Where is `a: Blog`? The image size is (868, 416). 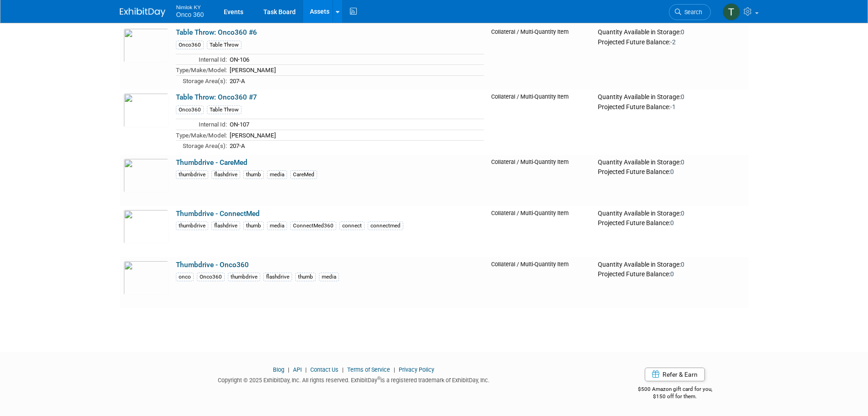 a: Blog is located at coordinates (278, 369).